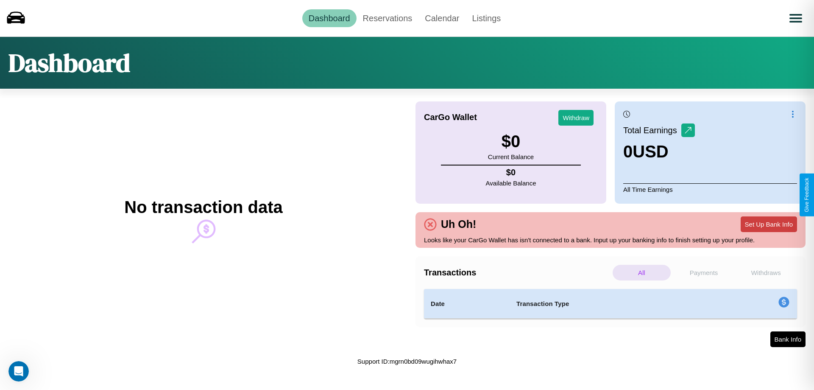 This screenshot has height=390, width=814. Describe the element at coordinates (330, 18) in the screenshot. I see `a: Dashboard` at that location.